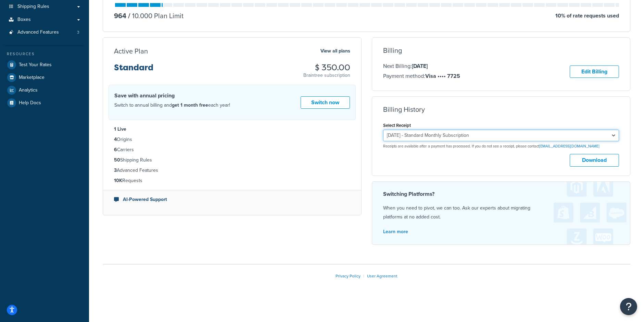  Describe the element at coordinates (397, 125) in the screenshot. I see `label: Select Receipt` at that location.